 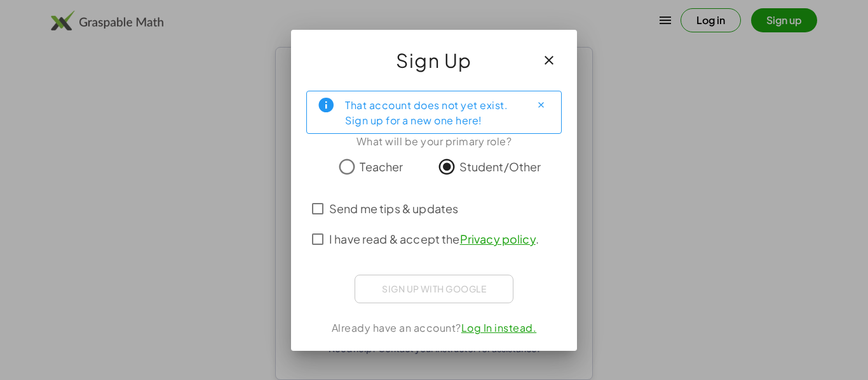 What do you see at coordinates (393, 208) in the screenshot?
I see `span: Send me tips & updates` at bounding box center [393, 208].